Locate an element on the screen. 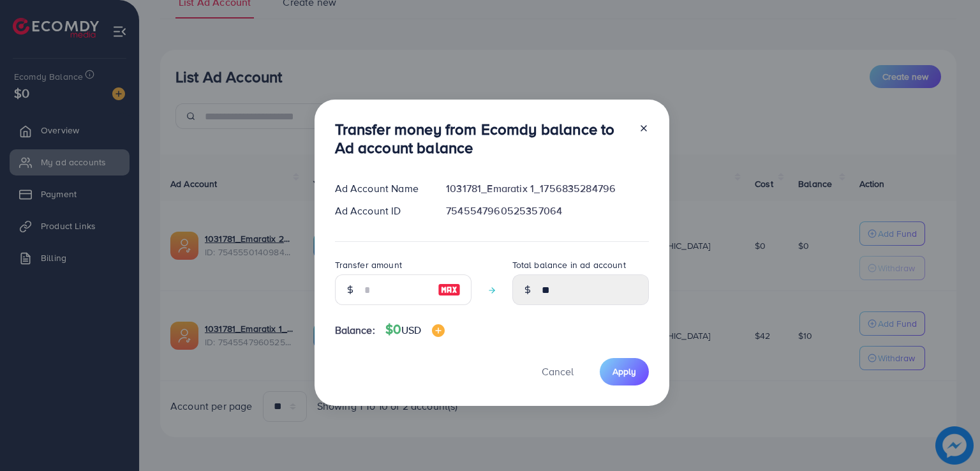 The height and width of the screenshot is (471, 980). div: Ad Account Name is located at coordinates (380, 188).